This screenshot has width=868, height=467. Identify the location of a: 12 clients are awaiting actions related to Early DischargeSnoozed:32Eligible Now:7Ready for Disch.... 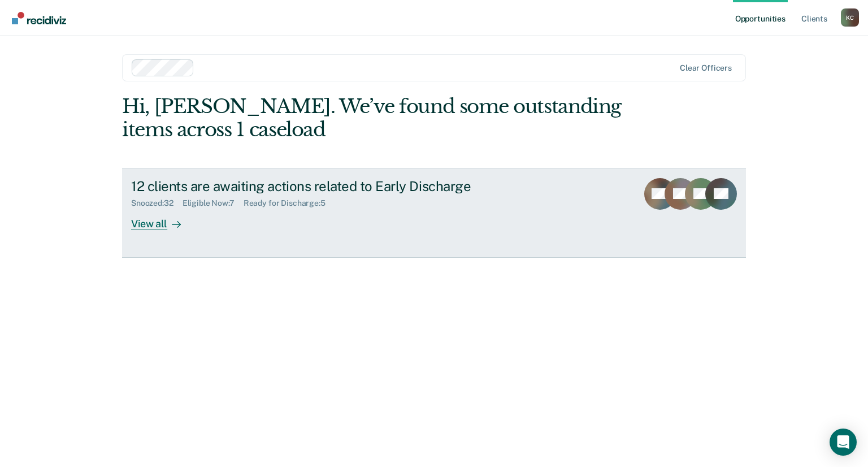
(434, 213).